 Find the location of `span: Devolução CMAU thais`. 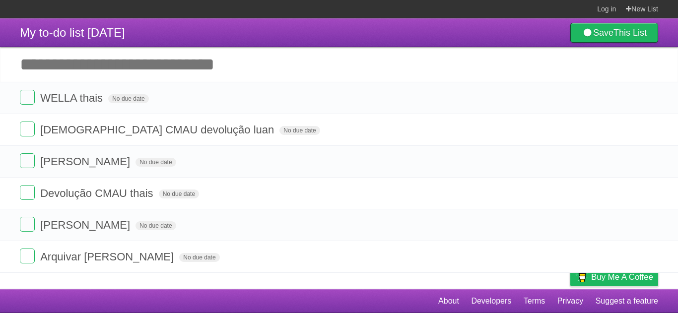

span: Devolução CMAU thais is located at coordinates (98, 193).